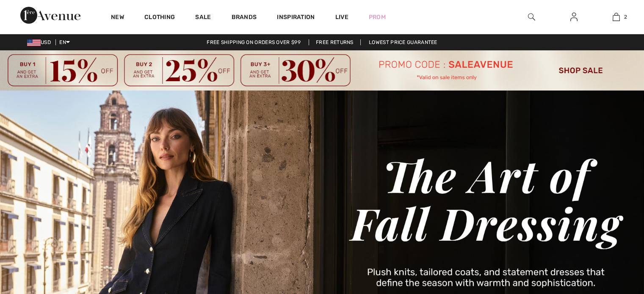 This screenshot has width=644, height=294. Describe the element at coordinates (626, 17) in the screenshot. I see `span: 2` at that location.